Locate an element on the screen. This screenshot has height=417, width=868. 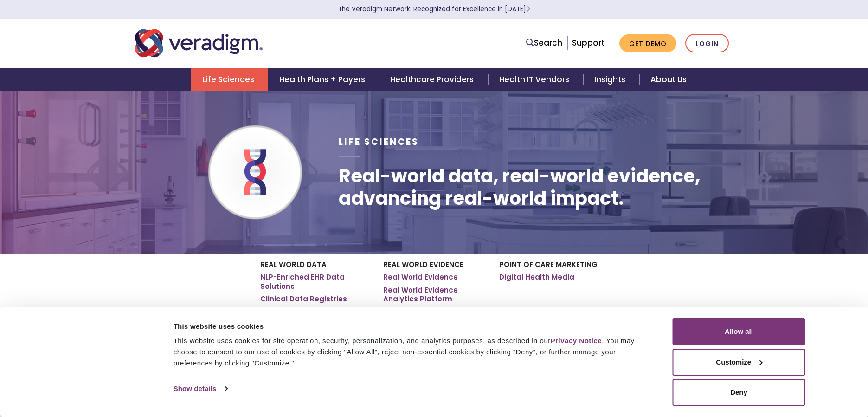
button: Deny is located at coordinates (739, 392).